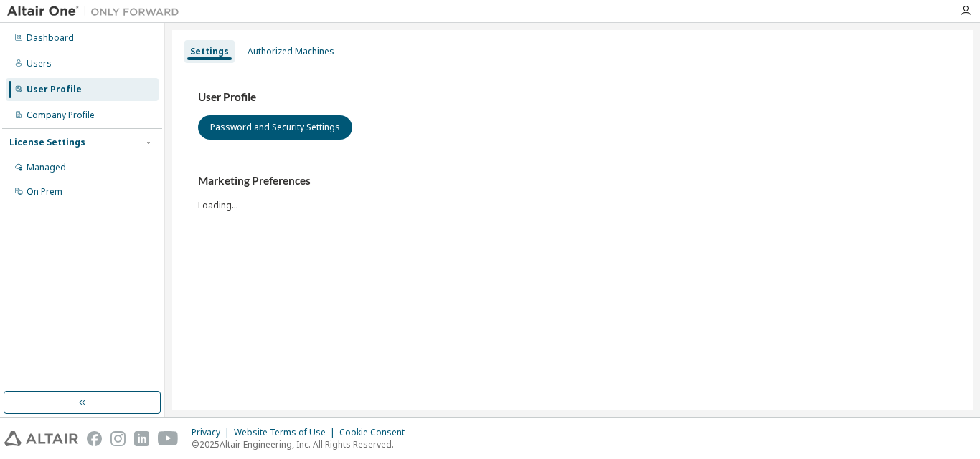 The width and height of the screenshot is (980, 459). What do you see at coordinates (286, 432) in the screenshot?
I see `div: Website Terms of Use` at bounding box center [286, 432].